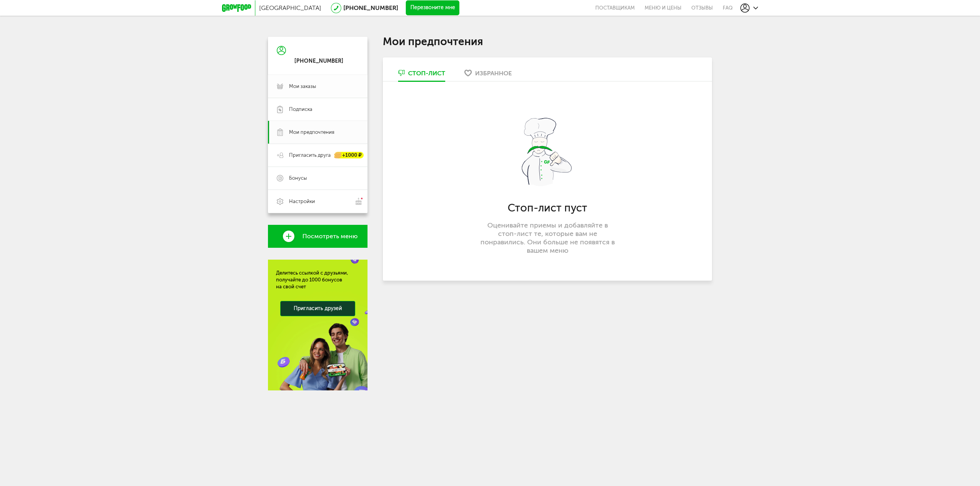 The height and width of the screenshot is (486, 980). Describe the element at coordinates (318, 179) in the screenshot. I see `a: Бонусы` at that location.